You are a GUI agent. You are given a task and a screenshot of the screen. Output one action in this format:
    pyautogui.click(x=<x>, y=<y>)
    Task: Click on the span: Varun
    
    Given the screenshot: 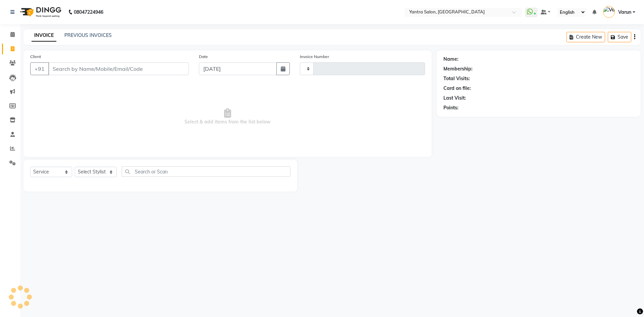 What is the action you would take?
    pyautogui.click(x=625, y=12)
    